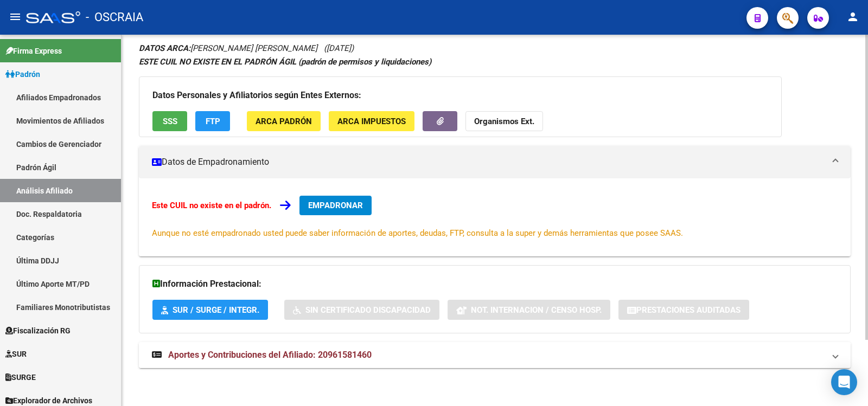  I want to click on span: Prestaciones Auditadas, so click(689, 310).